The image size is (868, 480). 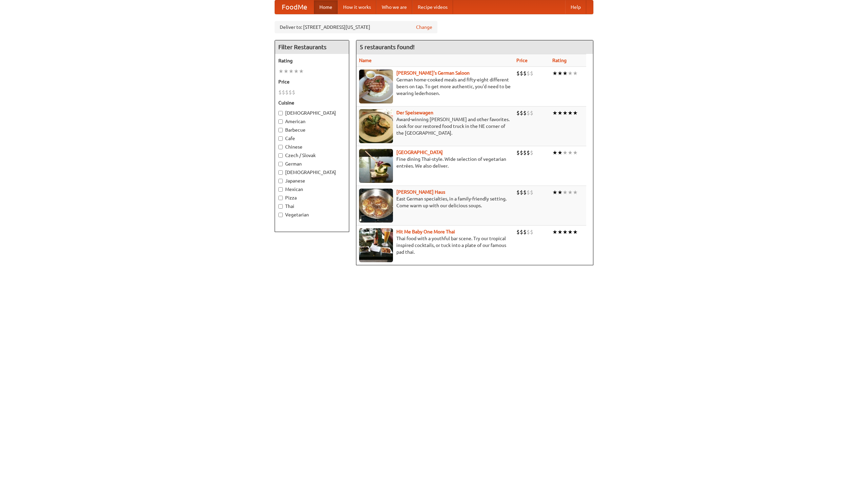 What do you see at coordinates (376, 126) in the screenshot?
I see `img: speisewagen.jpg` at bounding box center [376, 126].